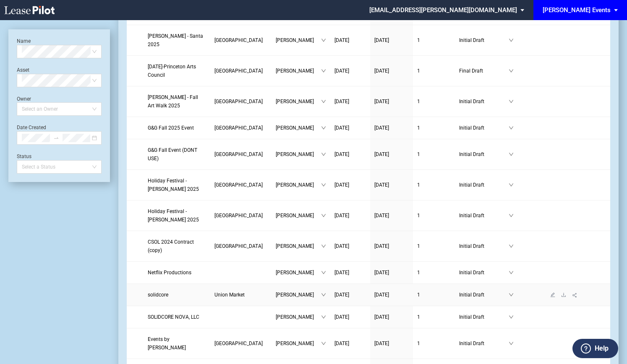  I want to click on a: Union Market, so click(242, 295).